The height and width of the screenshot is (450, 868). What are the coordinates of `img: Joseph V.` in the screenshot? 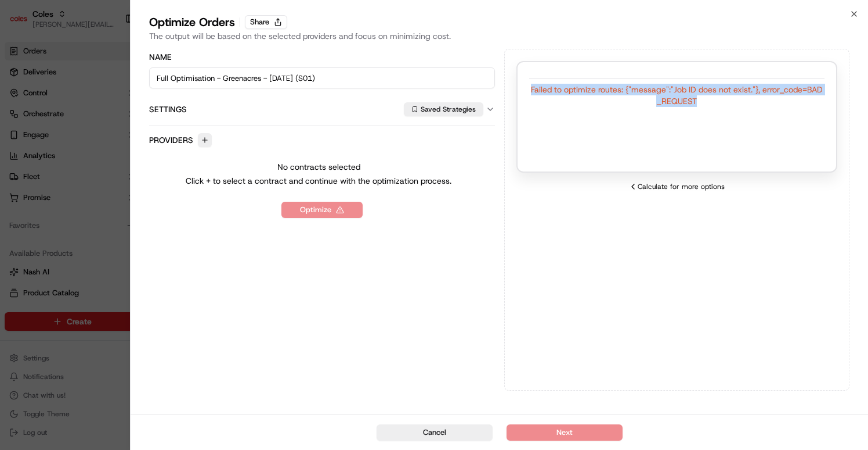 It's located at (21, 178).